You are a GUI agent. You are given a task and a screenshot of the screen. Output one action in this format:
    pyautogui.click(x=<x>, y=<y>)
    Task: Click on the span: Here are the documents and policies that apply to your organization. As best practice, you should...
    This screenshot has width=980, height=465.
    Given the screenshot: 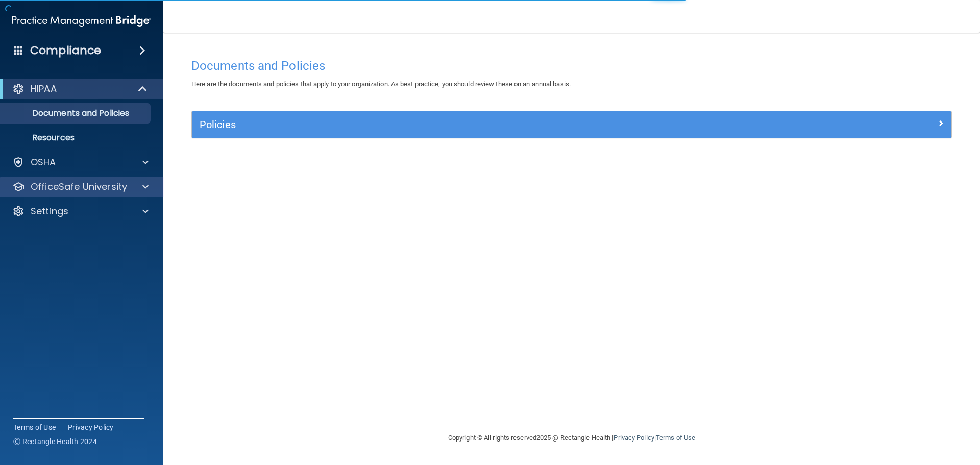 What is the action you would take?
    pyautogui.click(x=381, y=84)
    